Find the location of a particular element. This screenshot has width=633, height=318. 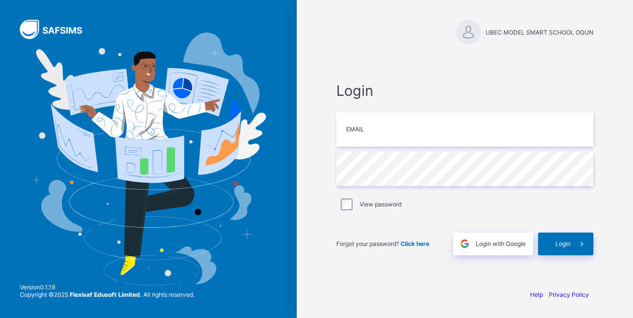

a: Help is located at coordinates (536, 295).